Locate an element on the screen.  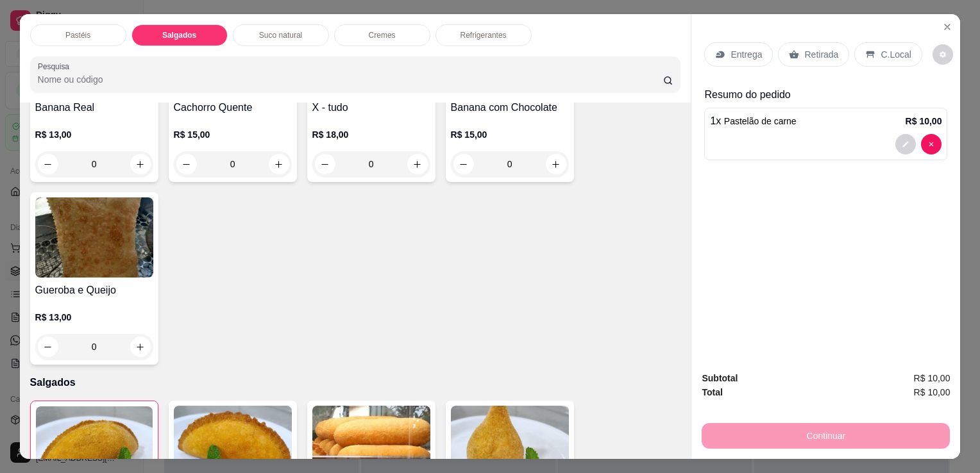
p: Pastéis is located at coordinates (78, 36).